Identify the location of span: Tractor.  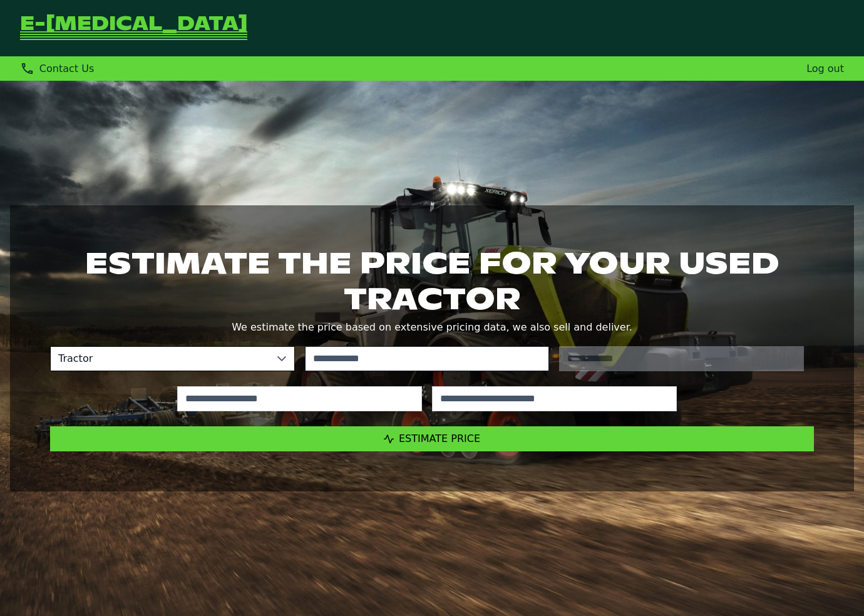
(160, 359).